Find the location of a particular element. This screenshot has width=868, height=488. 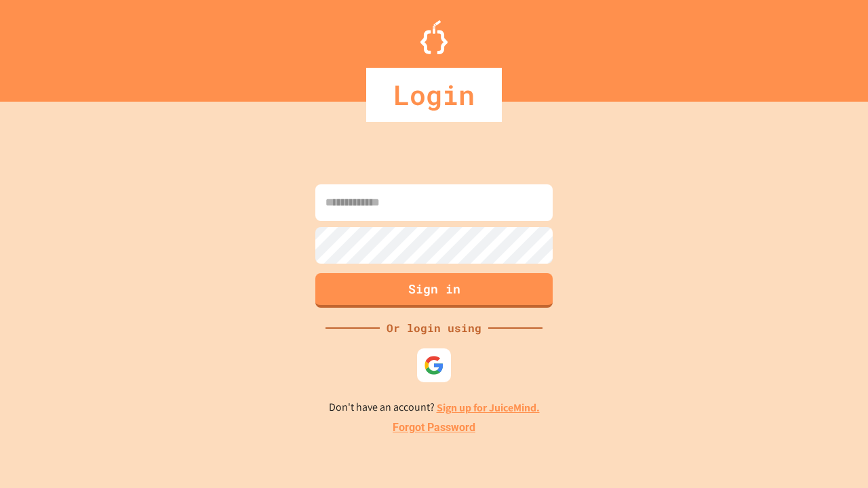

p: Don't have an account? is located at coordinates (434, 408).